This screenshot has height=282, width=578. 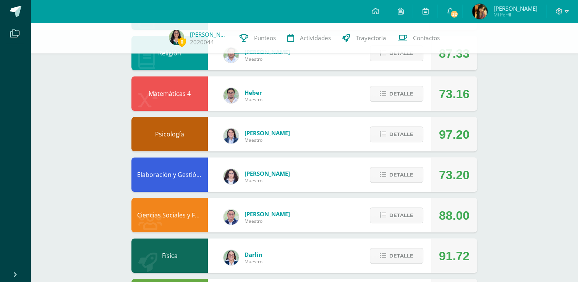 I want to click on div: 73.16, so click(x=454, y=94).